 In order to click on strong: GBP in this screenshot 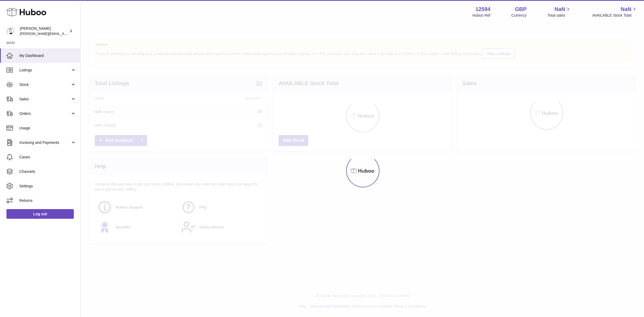, I will do `click(521, 9)`.